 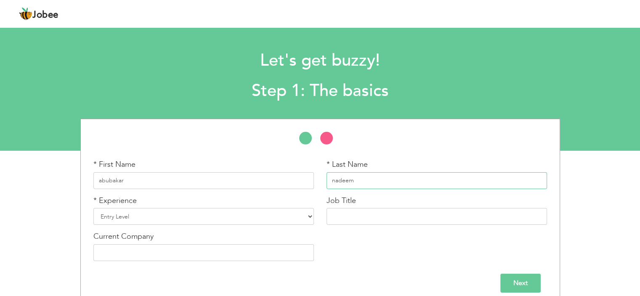 What do you see at coordinates (320, 61) in the screenshot?
I see `h1: Let's get buzzy!` at bounding box center [320, 61].